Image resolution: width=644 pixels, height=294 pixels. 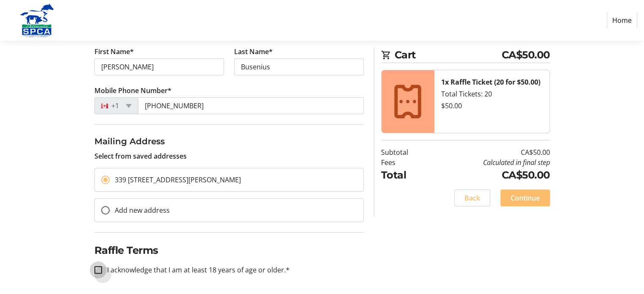 I want to click on span: Back, so click(x=472, y=198).